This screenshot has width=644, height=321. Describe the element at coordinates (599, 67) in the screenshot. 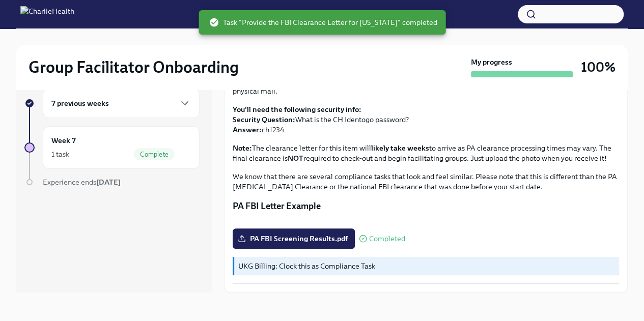

I see `h3: 100%` at that location.